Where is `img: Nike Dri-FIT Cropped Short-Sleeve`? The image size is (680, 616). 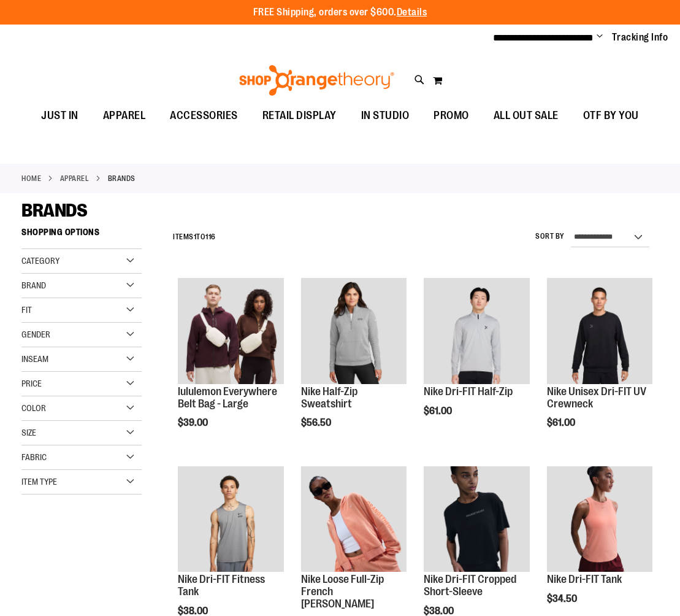
img: Nike Dri-FIT Cropped Short-Sleeve is located at coordinates (477, 519).